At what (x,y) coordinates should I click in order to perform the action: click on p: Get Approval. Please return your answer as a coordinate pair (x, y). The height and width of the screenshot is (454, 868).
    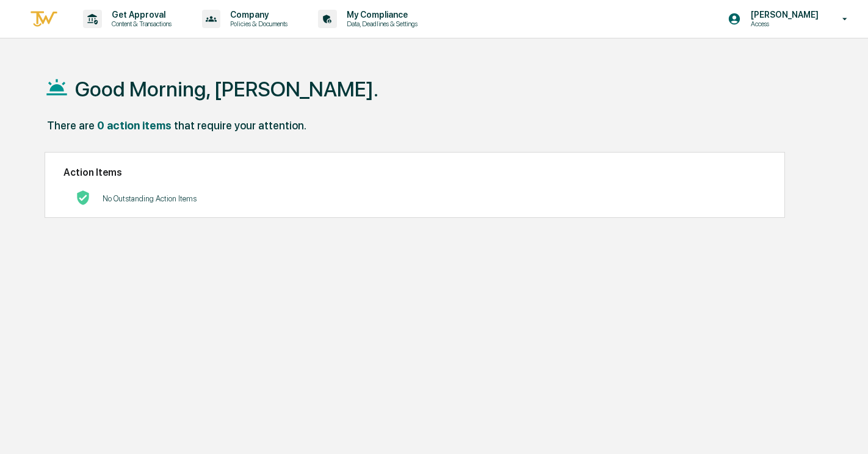
    Looking at the image, I should click on (140, 15).